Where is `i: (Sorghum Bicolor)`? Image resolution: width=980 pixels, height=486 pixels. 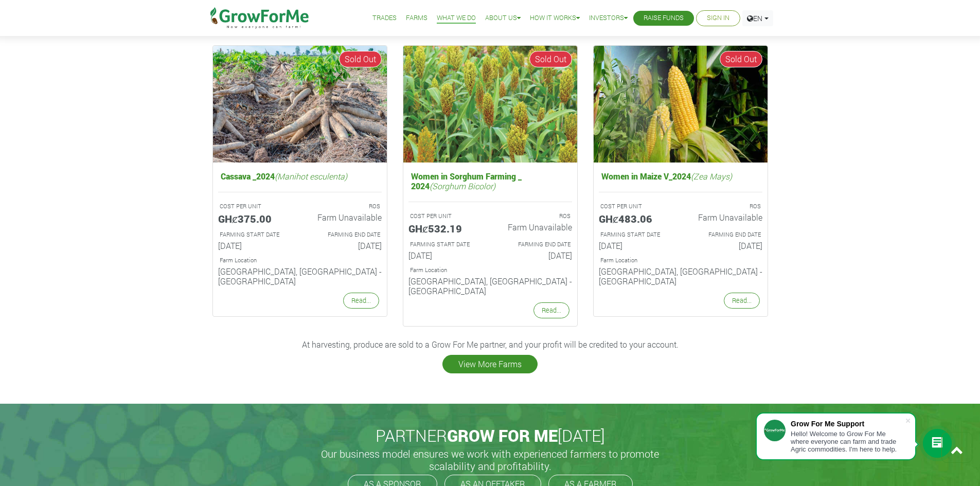
i: (Sorghum Bicolor) is located at coordinates (463, 185).